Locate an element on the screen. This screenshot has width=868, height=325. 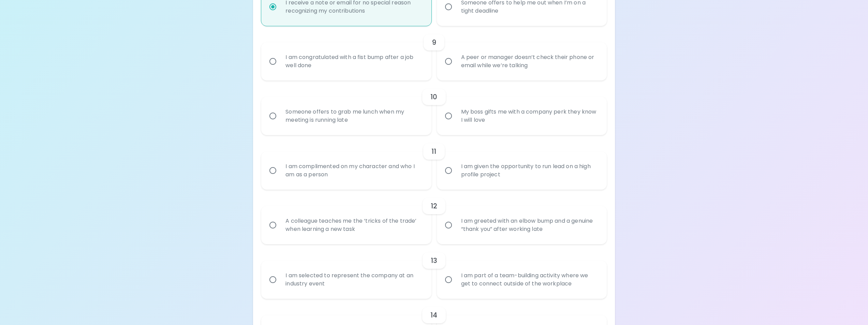
div: I am congratulated with a fist bump after a job well done is located at coordinates (354, 62).